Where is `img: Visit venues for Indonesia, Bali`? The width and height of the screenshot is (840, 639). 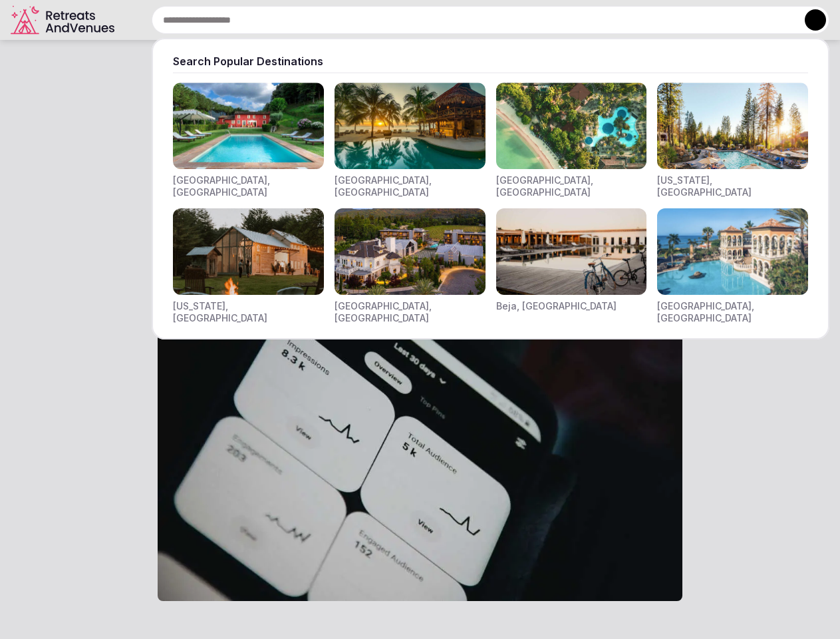
img: Visit venues for Indonesia, Bali is located at coordinates (572, 126).